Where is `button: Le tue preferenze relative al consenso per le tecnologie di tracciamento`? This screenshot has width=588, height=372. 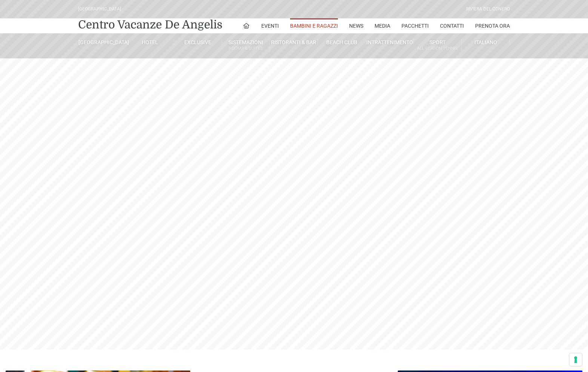 button: Le tue preferenze relative al consenso per le tecnologie di tracciamento is located at coordinates (576, 360).